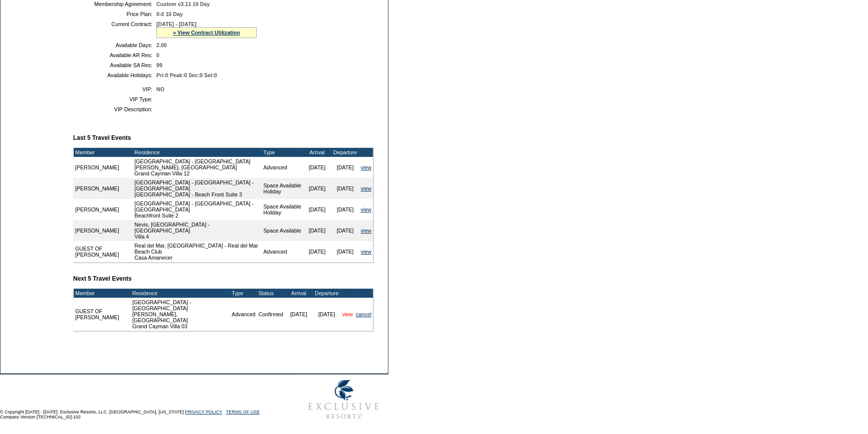  What do you see at coordinates (115, 4) in the screenshot?
I see `td: Membership Agreement:` at bounding box center [115, 4].